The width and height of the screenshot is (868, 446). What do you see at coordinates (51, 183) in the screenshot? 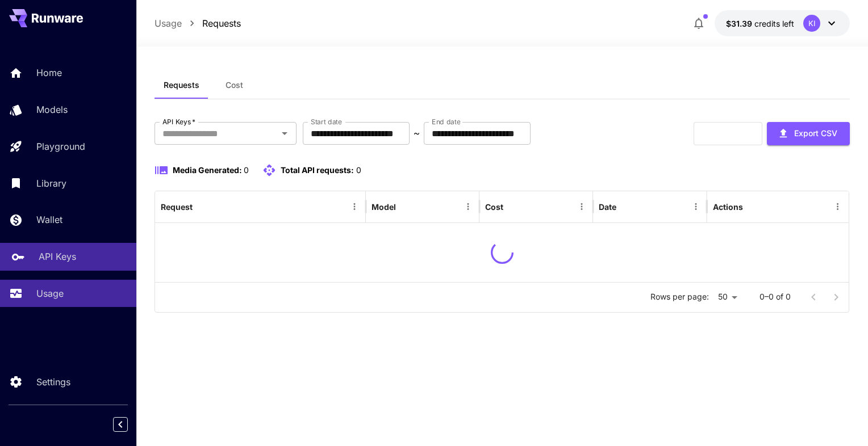
I see `p: Library` at bounding box center [51, 183].